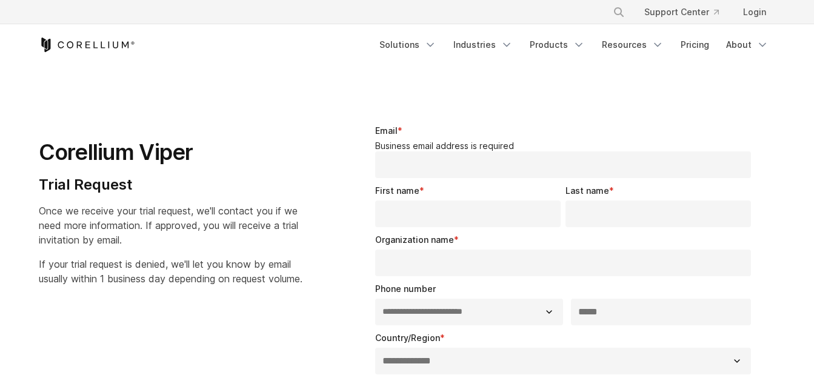 This screenshot has height=378, width=814. What do you see at coordinates (587, 190) in the screenshot?
I see `span: Last name` at bounding box center [587, 190].